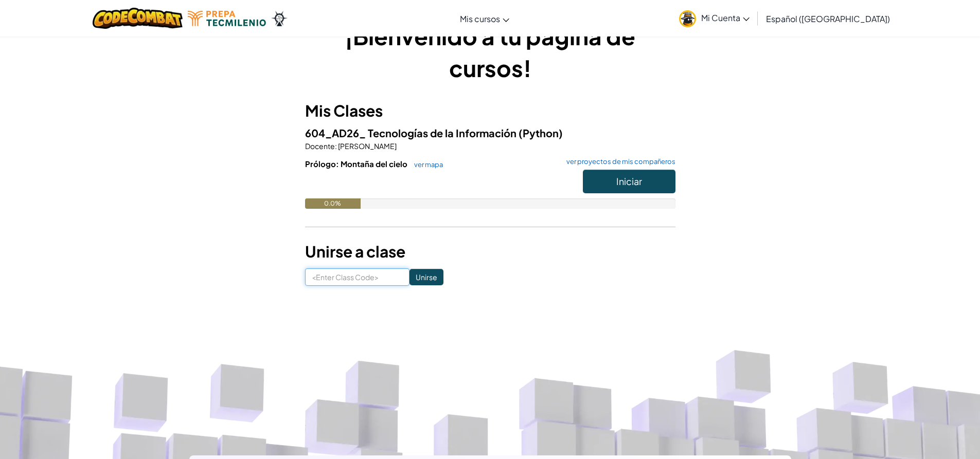 This screenshot has height=459, width=980. I want to click on span: Prólogo: Montaña del cielo, so click(357, 163).